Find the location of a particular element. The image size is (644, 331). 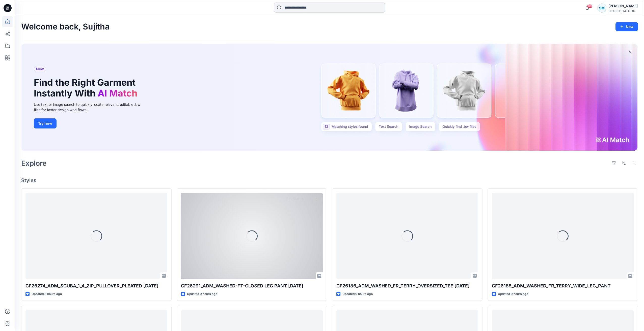

p: CF26185_ADM_WASHED_FR_TERRY_WIDE_LEG_PANT is located at coordinates (563, 286).